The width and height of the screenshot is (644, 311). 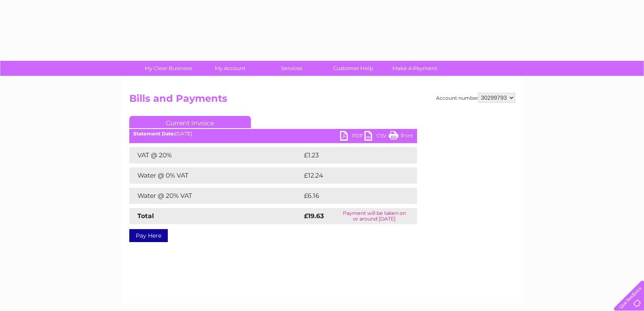 What do you see at coordinates (146, 216) in the screenshot?
I see `strong: Total` at bounding box center [146, 216].